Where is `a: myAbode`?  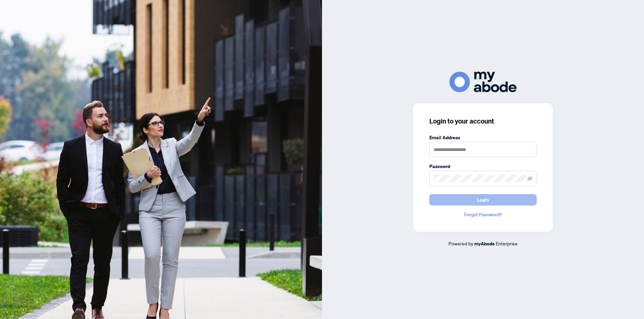
a: myAbode is located at coordinates (484, 244).